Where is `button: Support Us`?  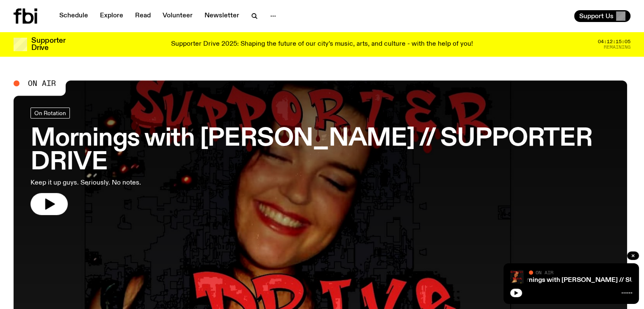
button: Support Us is located at coordinates (602, 16).